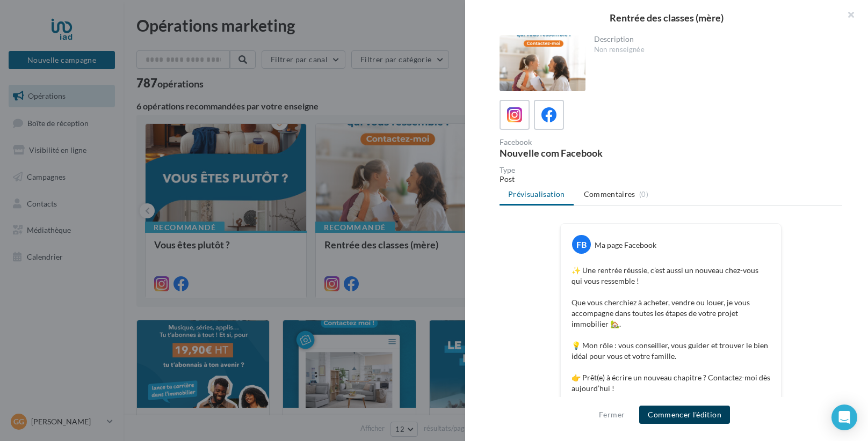 This screenshot has width=868, height=441. I want to click on div: Ma page Facebook, so click(625, 246).